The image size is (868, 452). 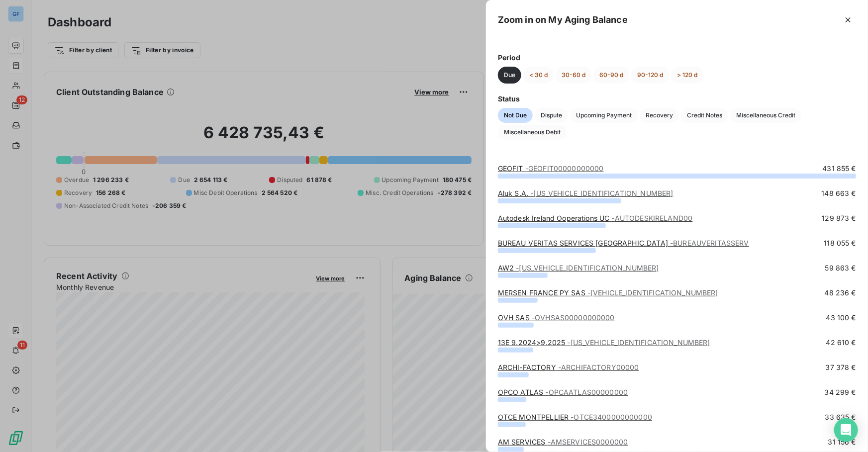 I want to click on span: 59 863 €, so click(x=841, y=268).